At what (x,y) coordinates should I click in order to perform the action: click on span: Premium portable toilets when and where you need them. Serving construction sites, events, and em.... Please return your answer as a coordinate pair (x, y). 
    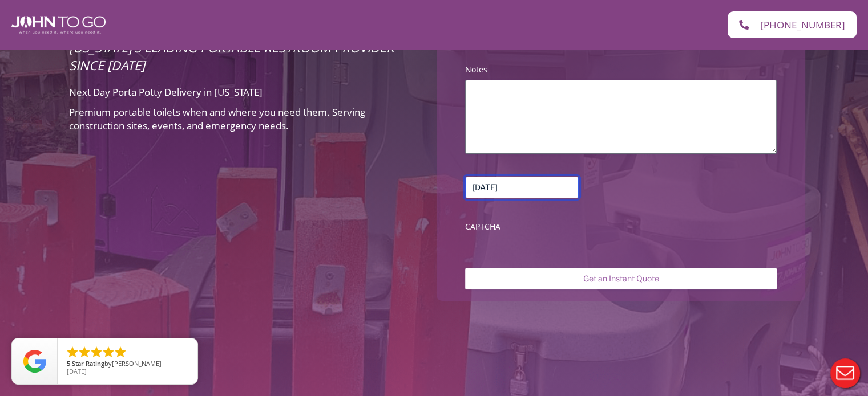
    Looking at the image, I should click on (217, 119).